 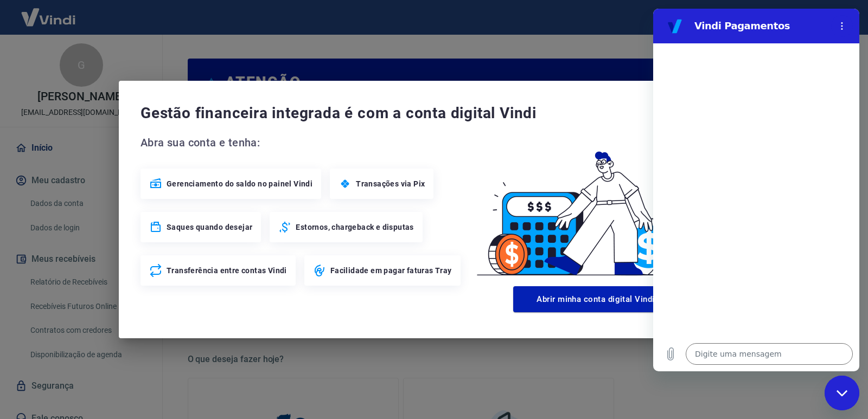 What do you see at coordinates (354, 227) in the screenshot?
I see `span: Estornos, chargeback e disputas` at bounding box center [354, 227].